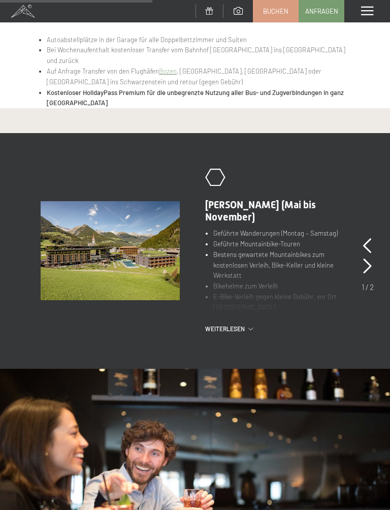 Image resolution: width=390 pixels, height=510 pixels. What do you see at coordinates (364, 287) in the screenshot?
I see `span: 1` at bounding box center [364, 287].